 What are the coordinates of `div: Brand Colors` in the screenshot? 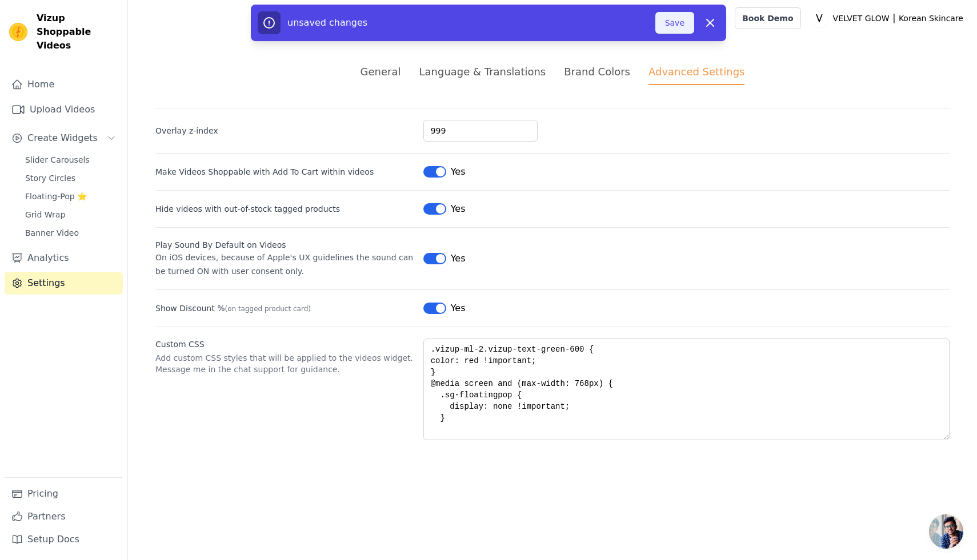 It's located at (597, 71).